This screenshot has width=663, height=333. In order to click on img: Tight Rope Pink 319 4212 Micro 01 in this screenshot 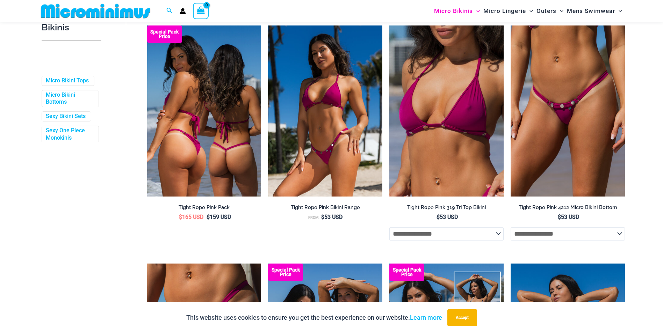, I will do `click(567, 111)`.